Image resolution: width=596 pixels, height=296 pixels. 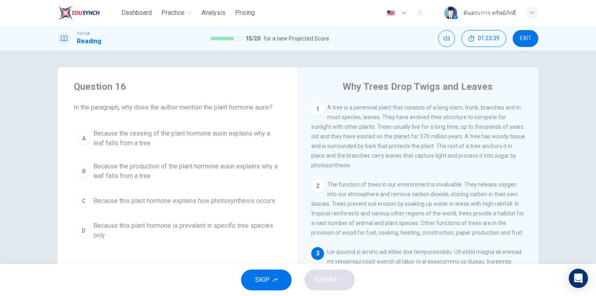 I want to click on div: Hide, so click(x=484, y=38).